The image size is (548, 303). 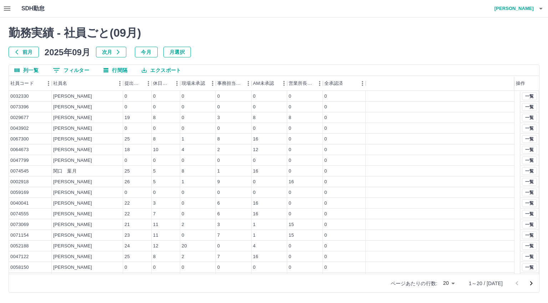 I want to click on div: 関口 葉月, so click(x=65, y=171).